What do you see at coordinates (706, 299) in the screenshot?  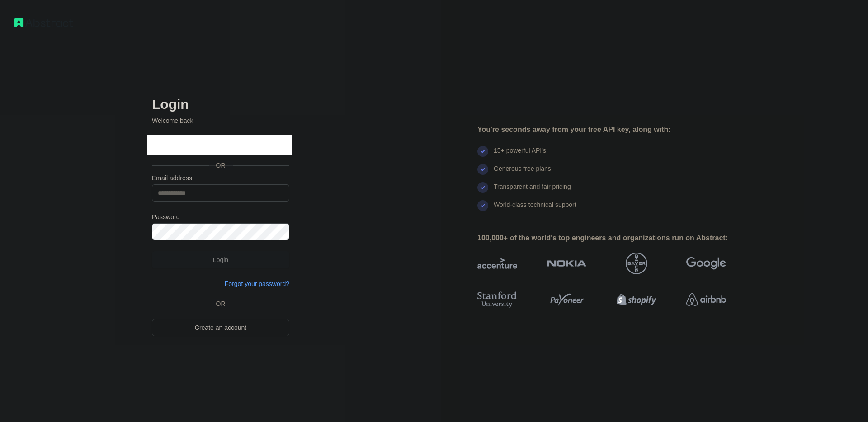 I see `img: airbnb` at bounding box center [706, 299].